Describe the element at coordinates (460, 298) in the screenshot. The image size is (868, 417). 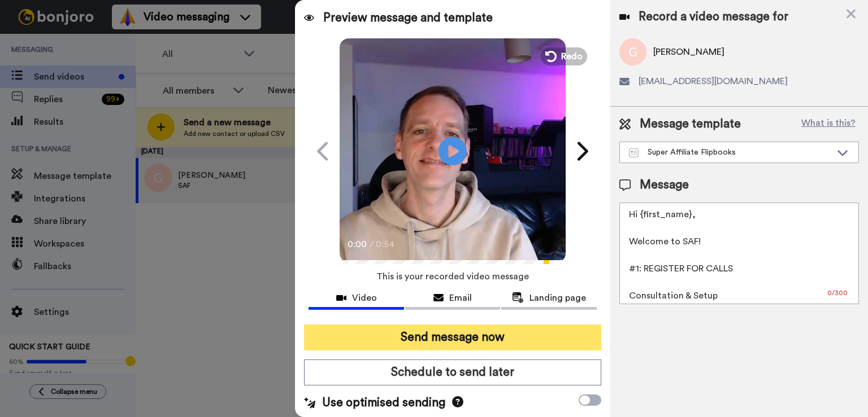
I see `span: Email` at that location.